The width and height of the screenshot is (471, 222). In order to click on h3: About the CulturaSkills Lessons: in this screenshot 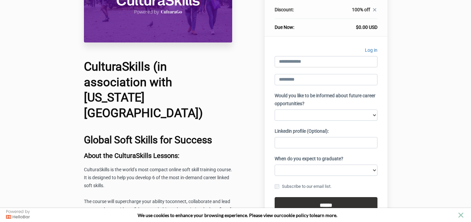, I will do `click(158, 156)`.